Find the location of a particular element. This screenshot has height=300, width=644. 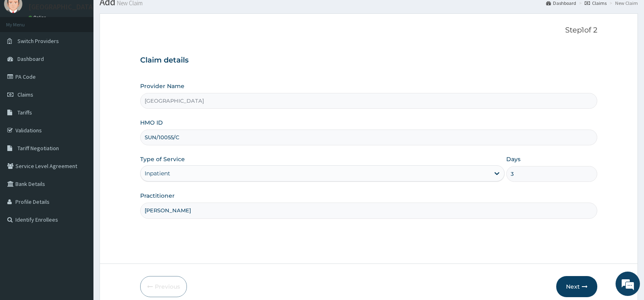

span: Tariffs is located at coordinates (25, 112).